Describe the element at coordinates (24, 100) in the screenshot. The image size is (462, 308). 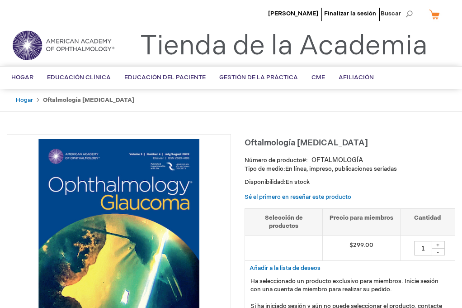
I see `a: Hogar` at that location.